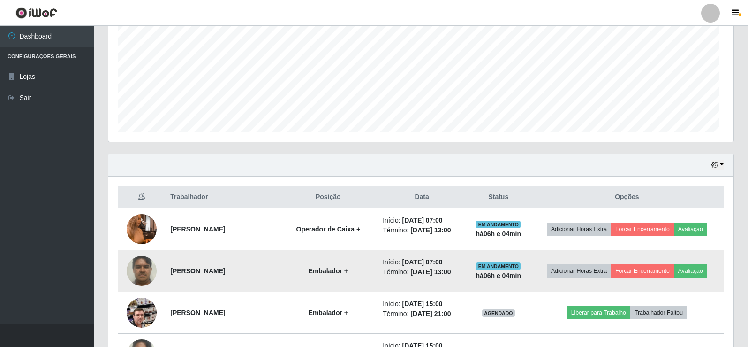 Image resolution: width=748 pixels, height=347 pixels. Describe the element at coordinates (422, 197) in the screenshot. I see `th: Data` at that location.